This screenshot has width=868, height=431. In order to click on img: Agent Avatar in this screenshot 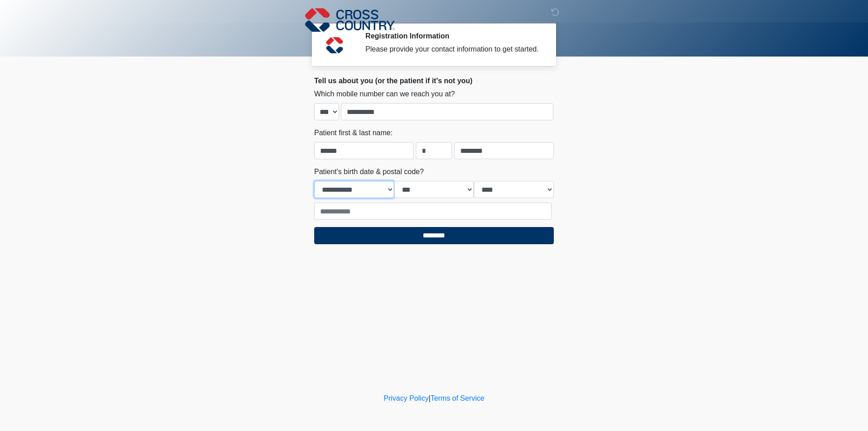, I will do `click(334, 45)`.